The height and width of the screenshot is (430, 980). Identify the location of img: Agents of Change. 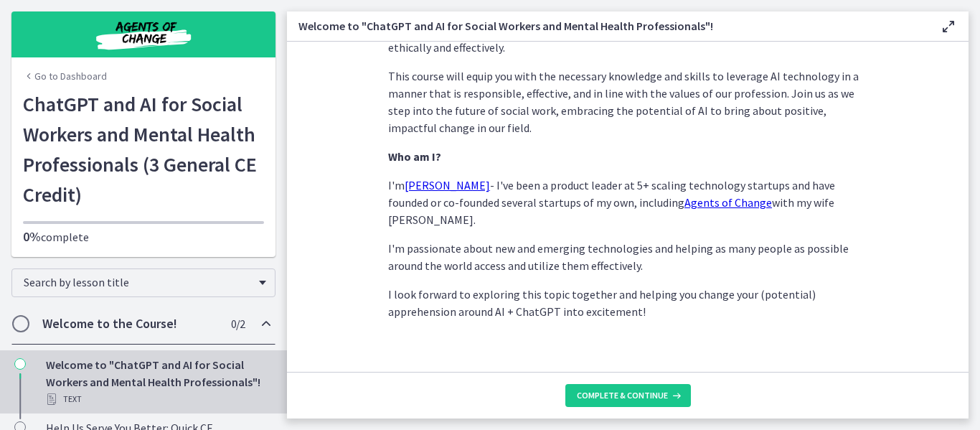
(143, 34).